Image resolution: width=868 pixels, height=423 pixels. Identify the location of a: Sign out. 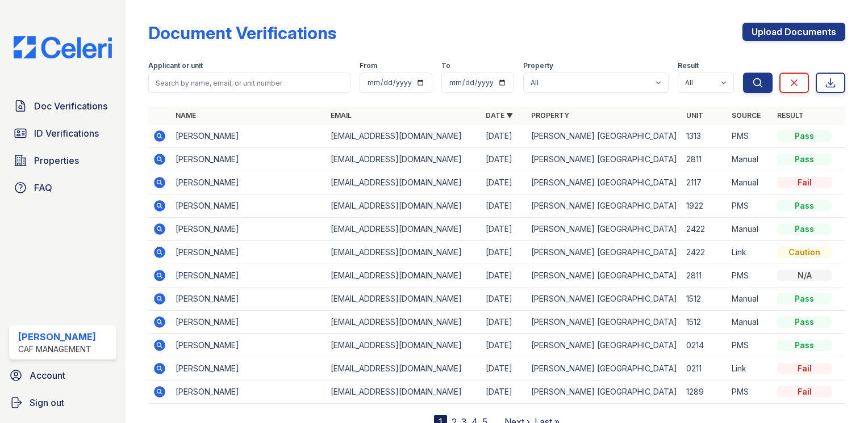
(63, 403).